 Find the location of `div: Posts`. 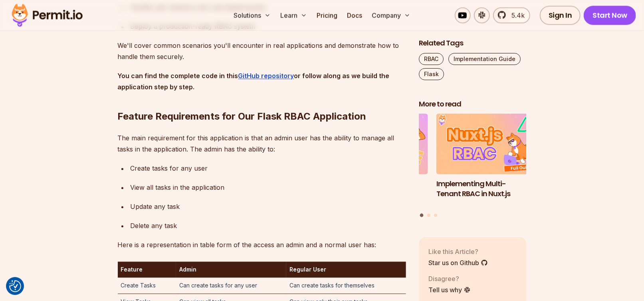

div: Posts is located at coordinates (473, 166).